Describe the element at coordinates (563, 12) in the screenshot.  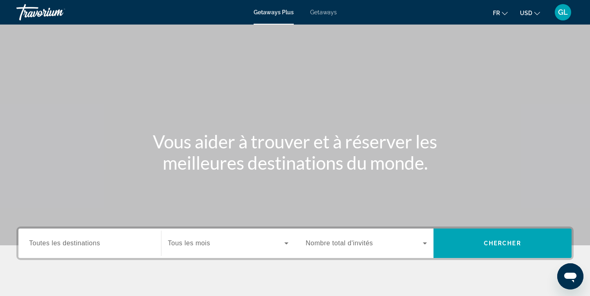
I see `span: GL` at that location.